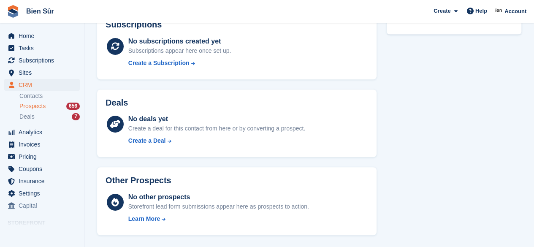 Image resolution: width=534 pixels, height=247 pixels. Describe the element at coordinates (27, 117) in the screenshot. I see `span: Deals` at that location.